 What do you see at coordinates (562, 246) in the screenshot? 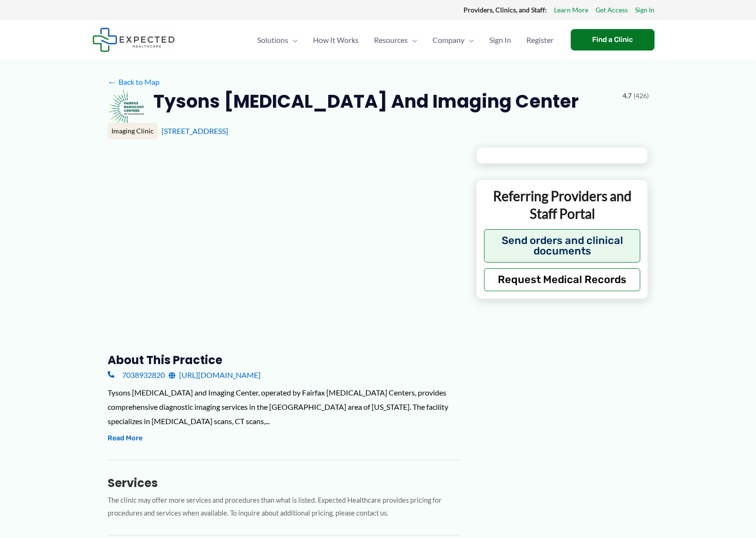
I see `button: Send orders and clinical documents` at bounding box center [562, 246].